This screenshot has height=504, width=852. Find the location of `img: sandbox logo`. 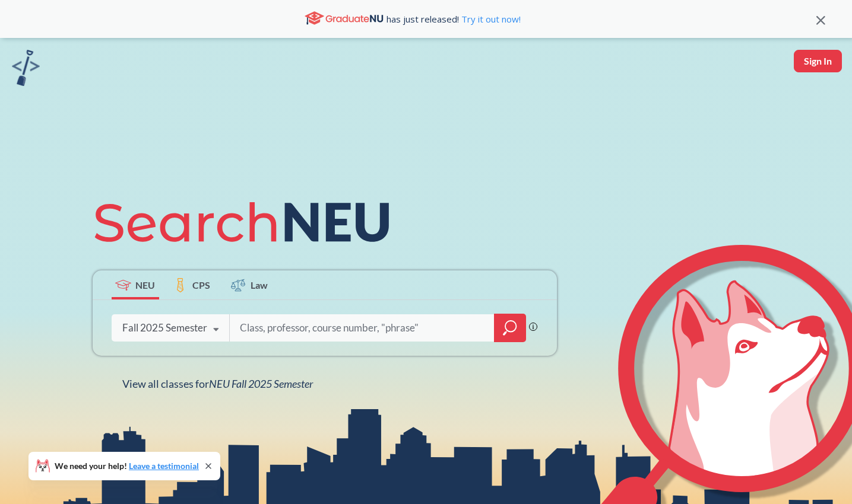

img: sandbox logo is located at coordinates (25, 68).